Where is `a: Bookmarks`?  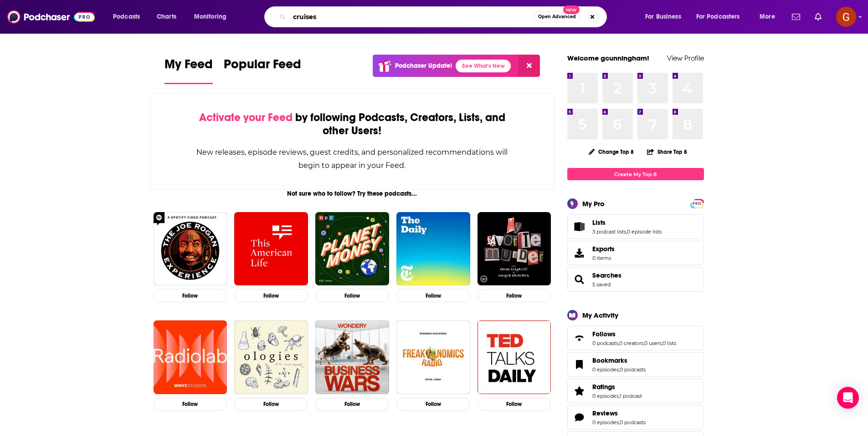
a: Bookmarks is located at coordinates (579, 365).